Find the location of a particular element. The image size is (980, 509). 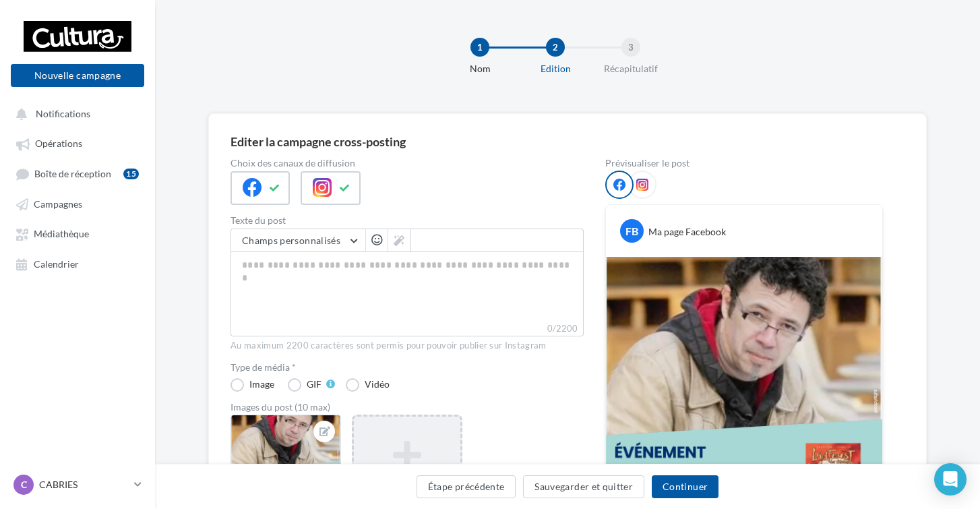

button: Continuer is located at coordinates (685, 487).